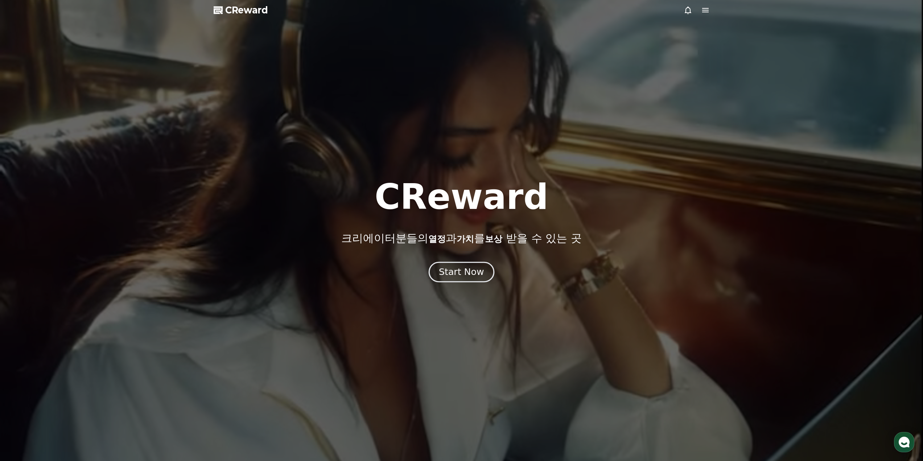 The image size is (923, 461). I want to click on h1: CReward, so click(461, 197).